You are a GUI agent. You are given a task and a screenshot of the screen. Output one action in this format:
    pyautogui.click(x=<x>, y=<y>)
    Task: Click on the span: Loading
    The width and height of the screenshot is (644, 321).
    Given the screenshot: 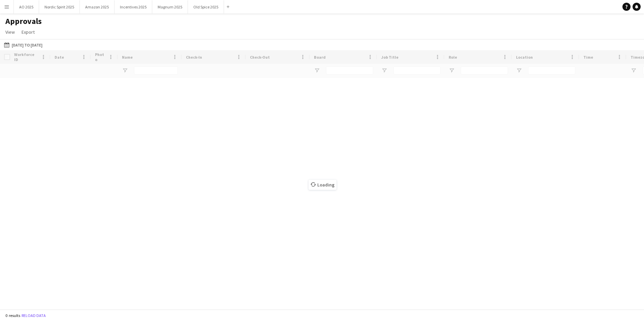 What is the action you would take?
    pyautogui.click(x=323, y=185)
    